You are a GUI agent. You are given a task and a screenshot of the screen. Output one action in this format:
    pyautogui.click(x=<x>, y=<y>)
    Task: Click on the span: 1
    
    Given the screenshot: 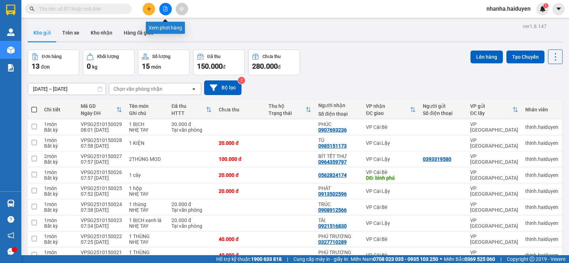 What is the action you would take?
    pyautogui.click(x=545, y=6)
    